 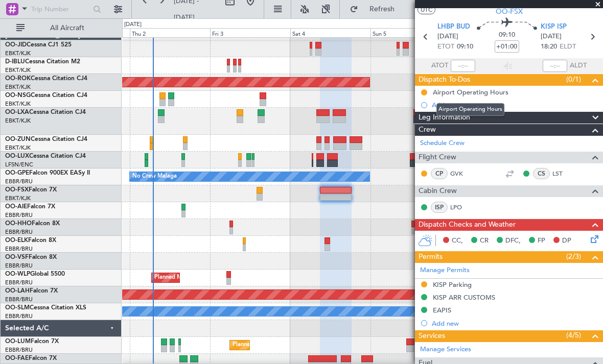 What do you see at coordinates (484, 241) in the screenshot?
I see `span: CR` at bounding box center [484, 241].